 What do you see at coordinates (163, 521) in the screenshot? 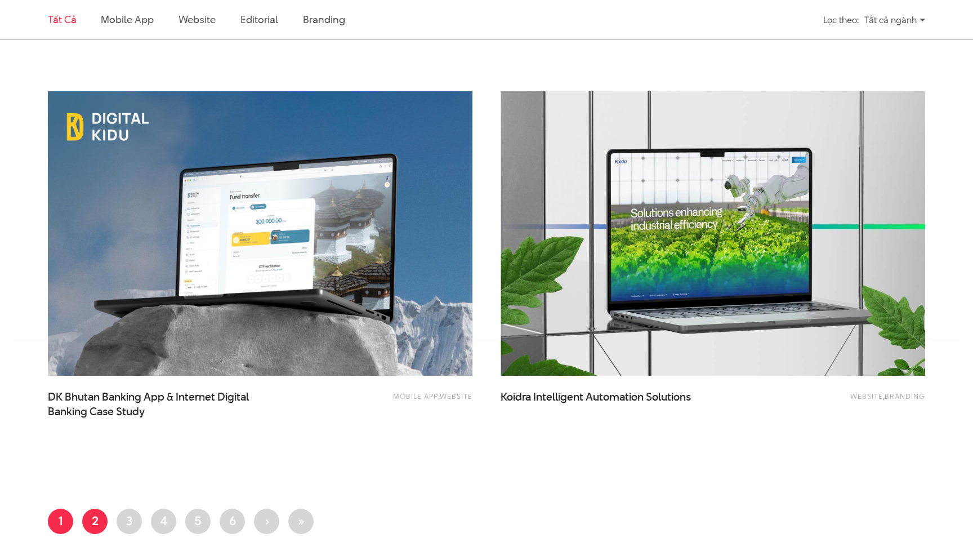
I see `a: 4` at bounding box center [163, 521].